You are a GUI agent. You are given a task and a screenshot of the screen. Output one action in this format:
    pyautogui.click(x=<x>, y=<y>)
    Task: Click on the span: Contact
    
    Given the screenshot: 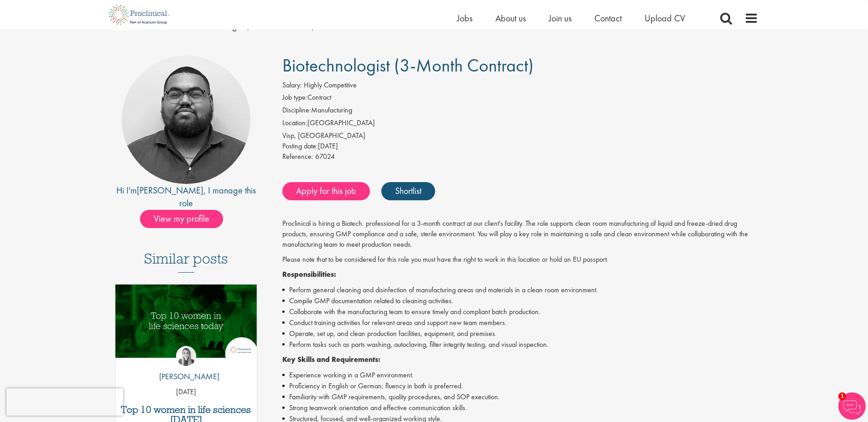 What is the action you would take?
    pyautogui.click(x=608, y=18)
    